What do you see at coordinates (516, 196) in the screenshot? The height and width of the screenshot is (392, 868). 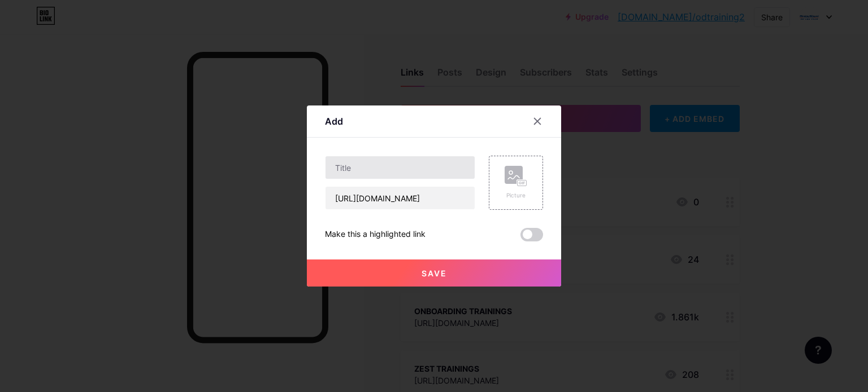 I see `div: Picture` at bounding box center [516, 196].